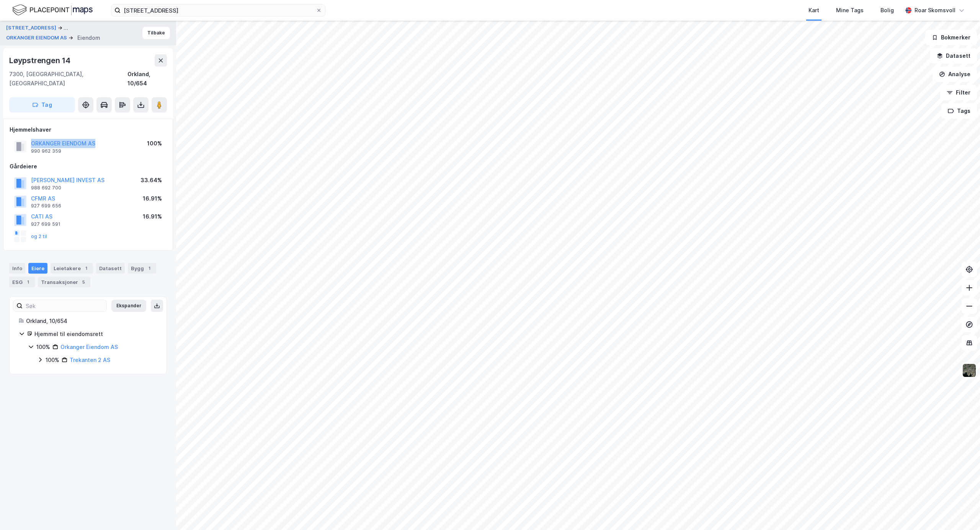  What do you see at coordinates (151, 181) in the screenshot?
I see `div: 33.64%` at bounding box center [151, 181].